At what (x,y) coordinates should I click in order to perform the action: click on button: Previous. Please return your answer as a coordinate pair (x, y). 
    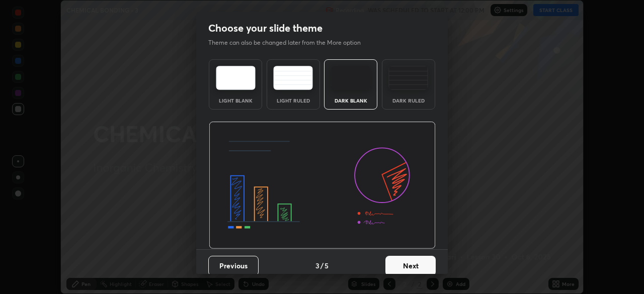
    Looking at the image, I should click on (234, 266).